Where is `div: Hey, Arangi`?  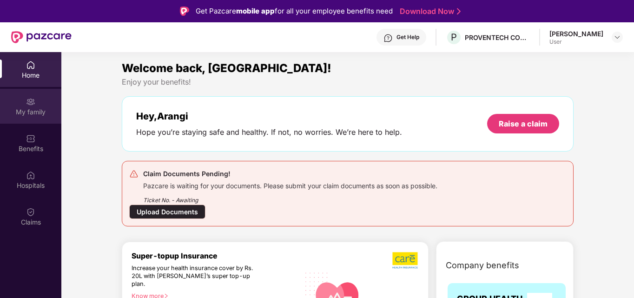 div: Hey, Arangi is located at coordinates (269, 116).